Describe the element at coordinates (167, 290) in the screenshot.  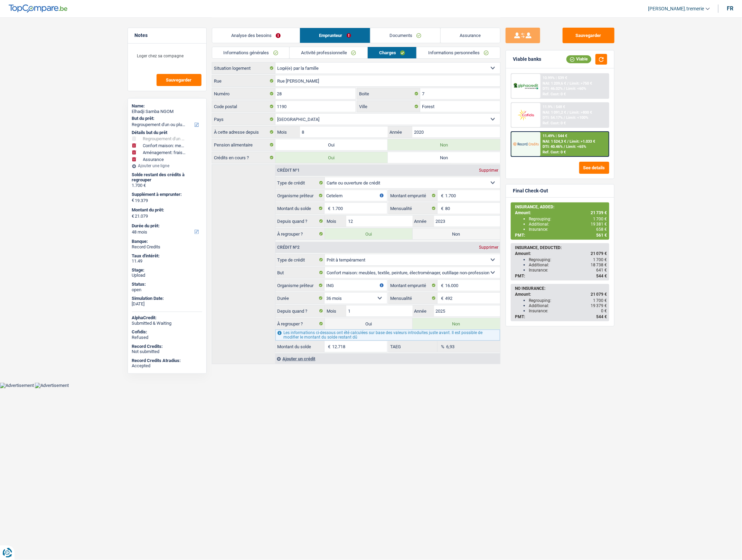
I see `div: open` at that location.